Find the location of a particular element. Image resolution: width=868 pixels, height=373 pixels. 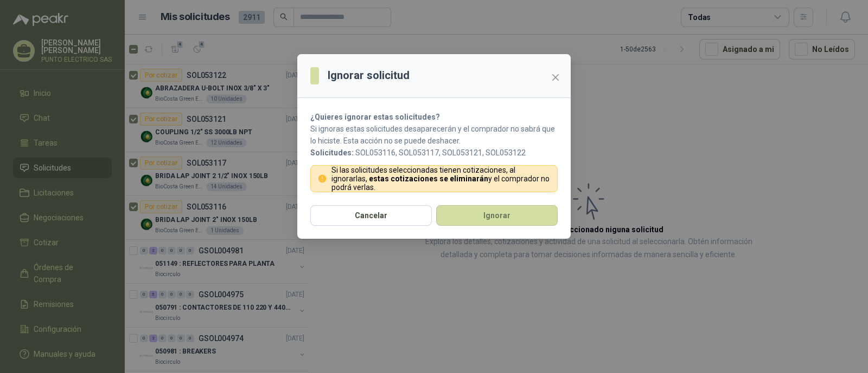

p: Si las solicitudes seleccionadas tienen cotizaciones, al ignorarlas, y el comprador no podrá verlas. is located at coordinates (441, 179).